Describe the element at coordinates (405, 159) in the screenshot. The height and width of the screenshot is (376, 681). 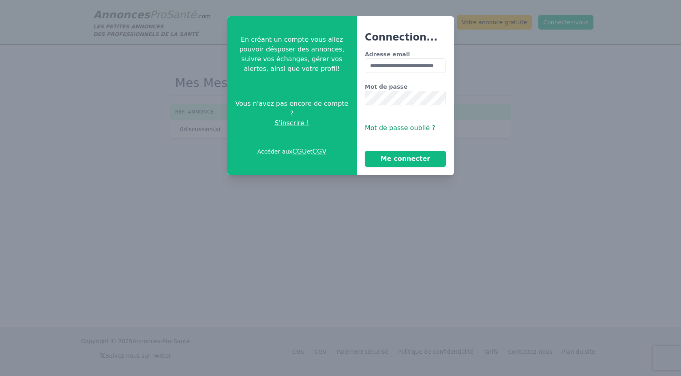
I see `button: Me connecter` at that location.